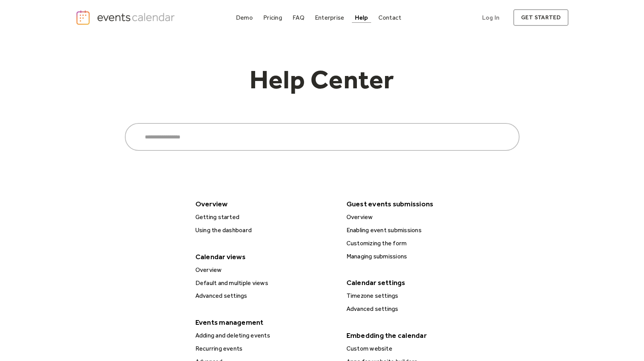  What do you see at coordinates (264, 283) in the screenshot?
I see `a: Default and multiple views` at bounding box center [264, 283].